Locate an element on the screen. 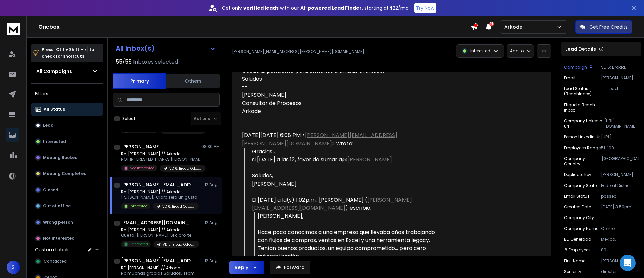  button: Out of office is located at coordinates (67, 206).